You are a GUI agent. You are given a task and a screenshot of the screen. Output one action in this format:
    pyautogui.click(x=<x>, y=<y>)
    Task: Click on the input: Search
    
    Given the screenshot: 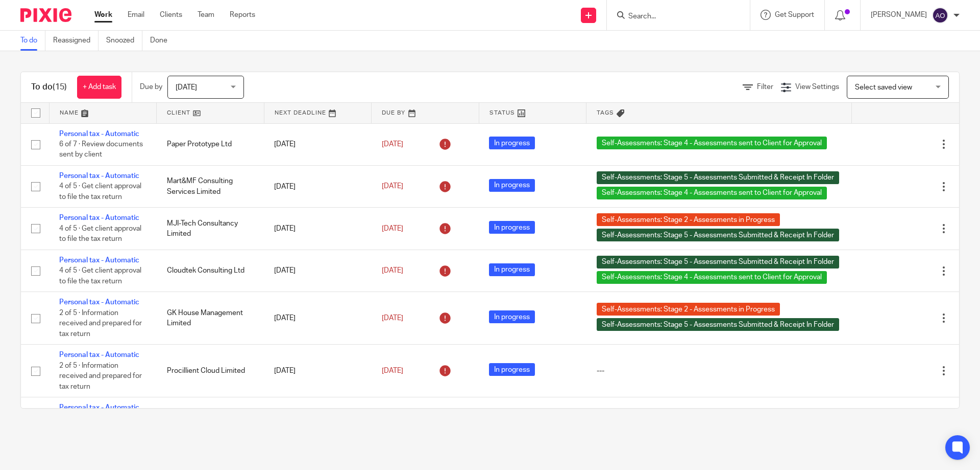 What is the action you would take?
    pyautogui.click(x=673, y=17)
    